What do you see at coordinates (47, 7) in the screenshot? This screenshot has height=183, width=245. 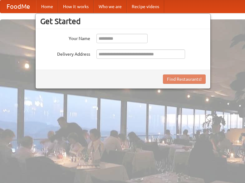 I see `a: Home` at bounding box center [47, 7].